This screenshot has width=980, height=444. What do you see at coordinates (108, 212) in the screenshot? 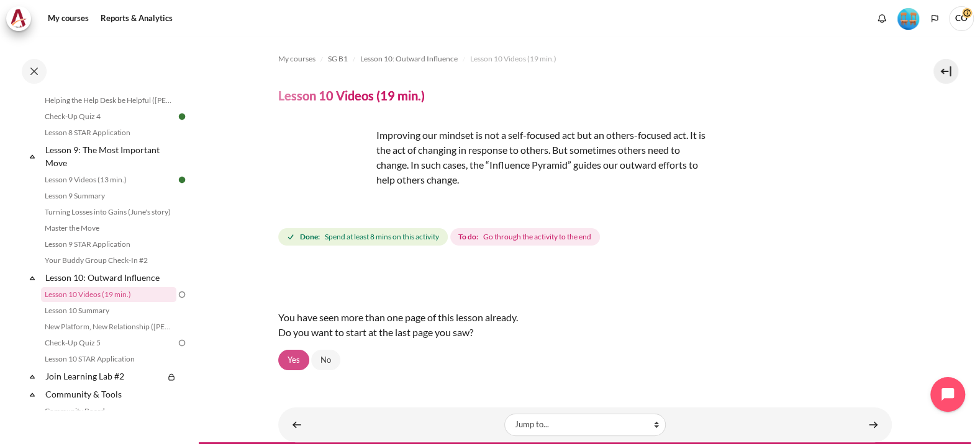
I see `a: Turning Losses into Gains (June's story)` at bounding box center [108, 212].